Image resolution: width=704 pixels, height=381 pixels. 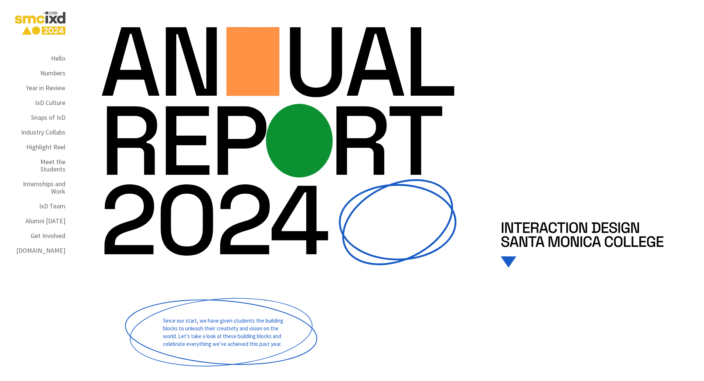 I want to click on div: Snaps of IxD, so click(x=48, y=118).